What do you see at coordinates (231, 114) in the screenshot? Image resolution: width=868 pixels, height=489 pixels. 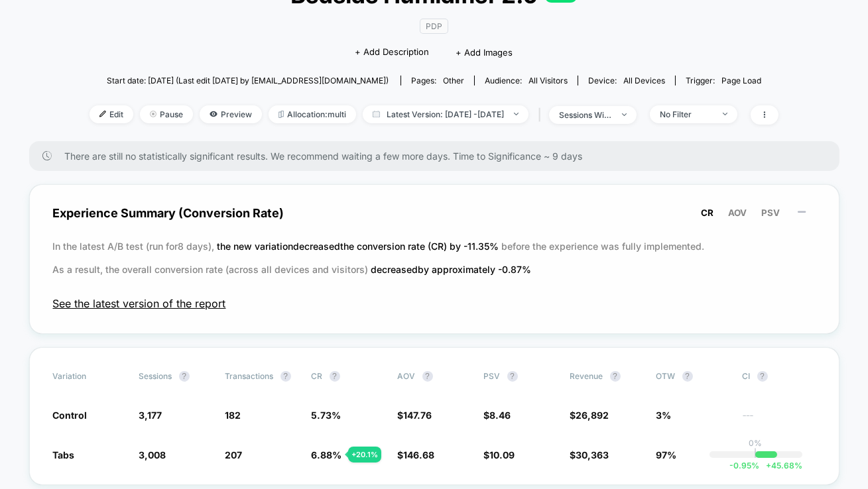 I see `span: Preview` at bounding box center [231, 114].